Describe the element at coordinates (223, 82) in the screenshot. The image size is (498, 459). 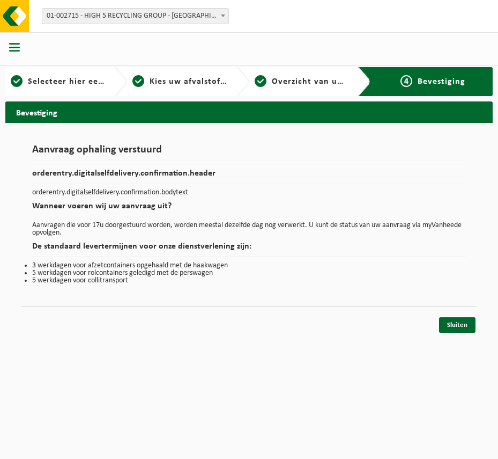
I see `span: Kies uw afvalstoffen en recipiënten` at that location.